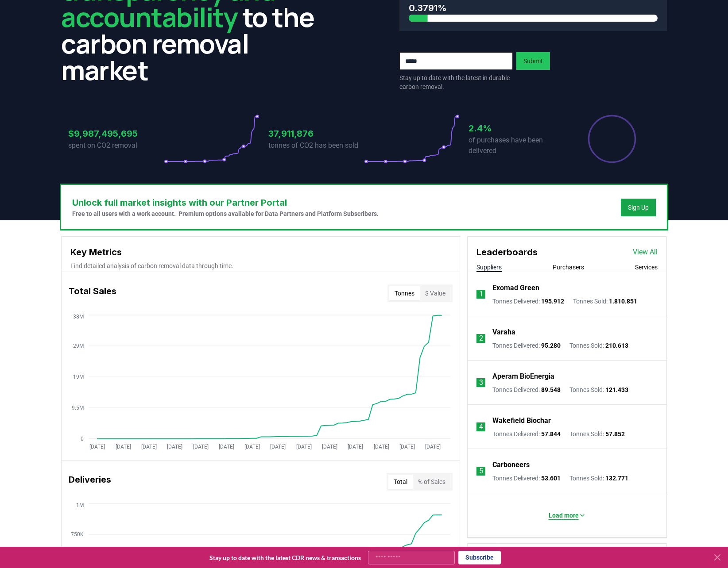  What do you see at coordinates (400, 482) in the screenshot?
I see `button: Total` at bounding box center [400, 482].